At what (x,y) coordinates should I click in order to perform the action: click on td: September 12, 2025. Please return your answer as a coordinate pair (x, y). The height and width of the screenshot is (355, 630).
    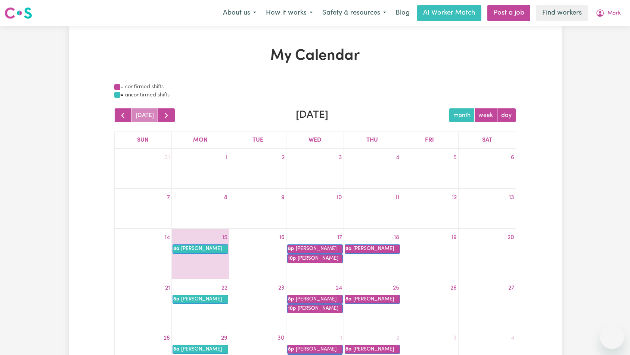
    Looking at the image, I should click on (429, 208).